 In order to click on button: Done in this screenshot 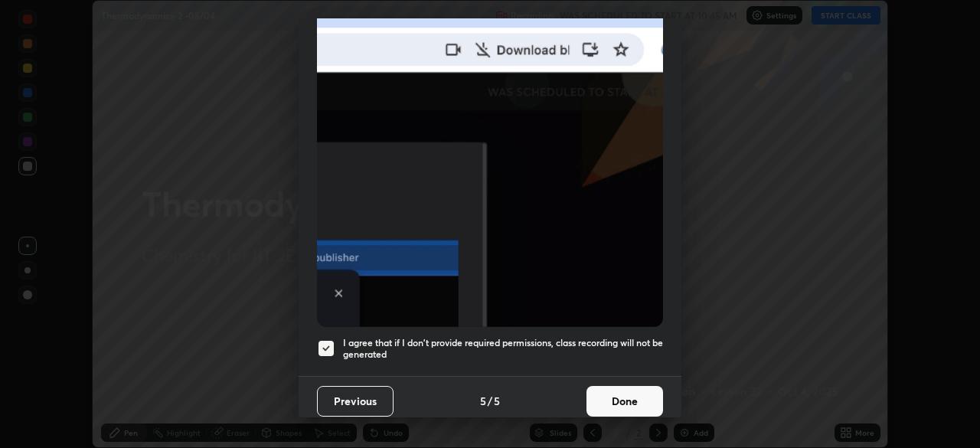, I will do `click(625, 401)`.